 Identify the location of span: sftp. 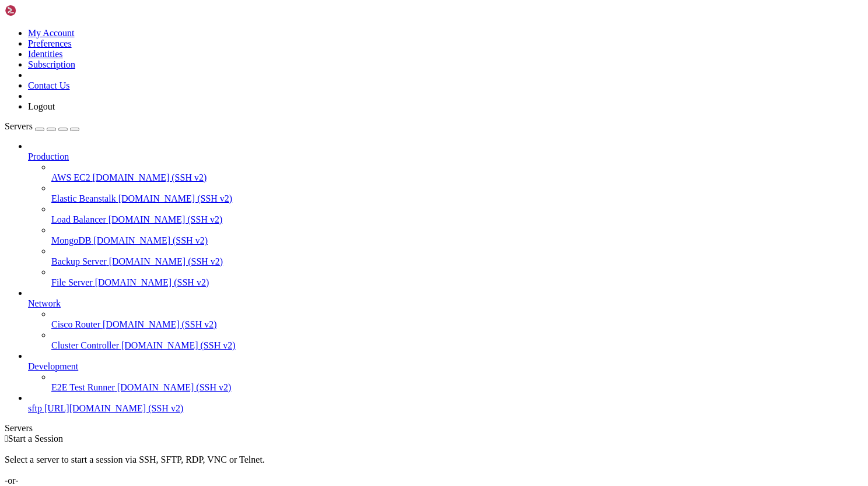
(35, 408).